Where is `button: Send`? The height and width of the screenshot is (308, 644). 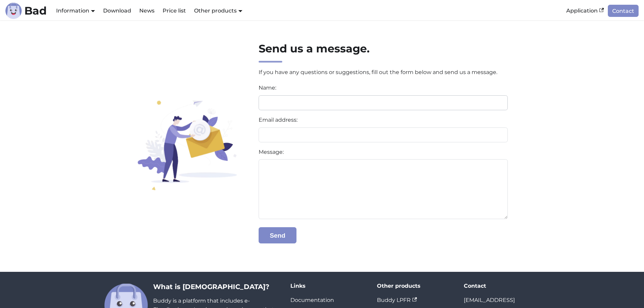 button: Send is located at coordinates (278, 236).